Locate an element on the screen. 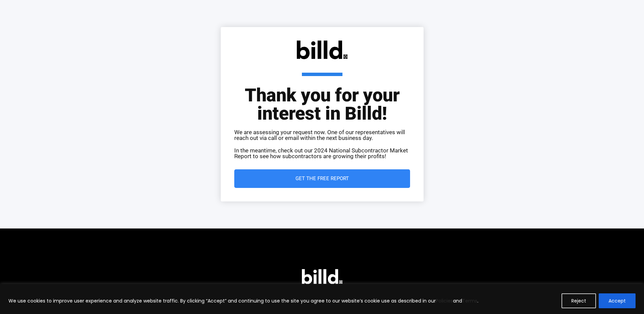 The image size is (644, 314). h1: Thank you for your interest in Billd! is located at coordinates (322, 98).